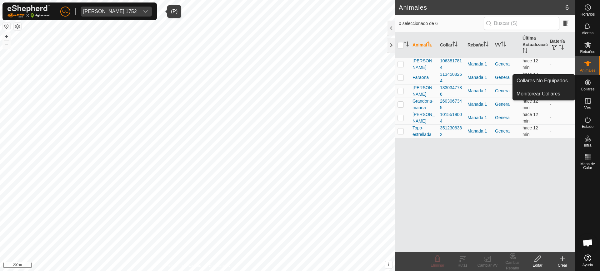  I want to click on div: 1330347786, so click(451, 91).